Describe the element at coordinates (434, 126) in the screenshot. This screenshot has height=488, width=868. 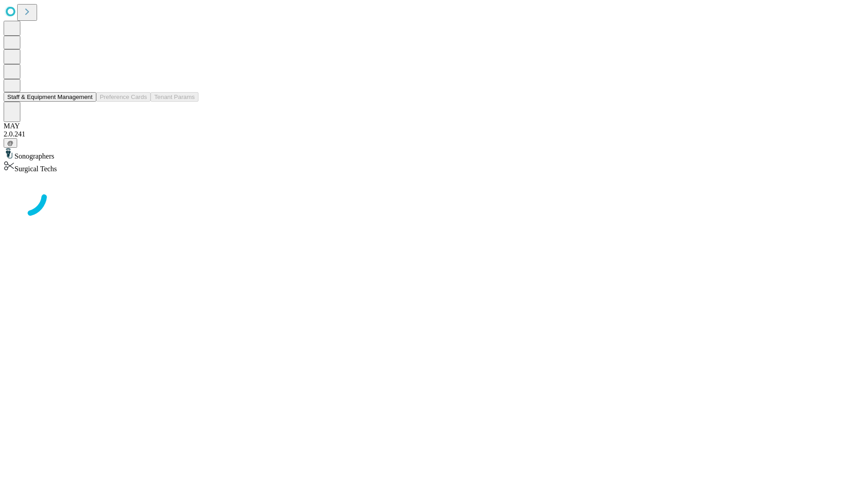
I see `div: MAY` at that location.